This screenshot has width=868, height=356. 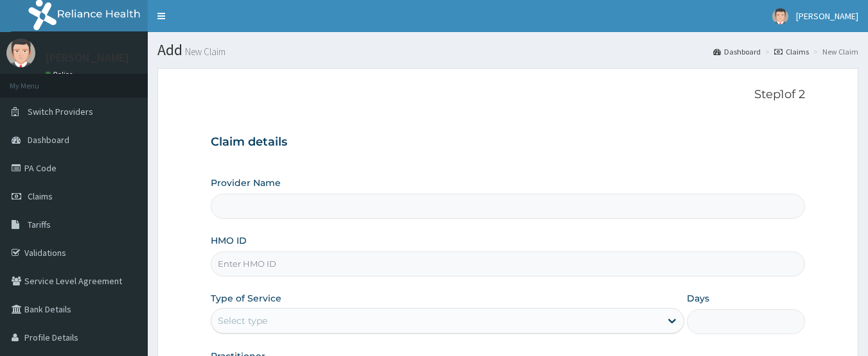 I want to click on small: New Claim, so click(x=204, y=52).